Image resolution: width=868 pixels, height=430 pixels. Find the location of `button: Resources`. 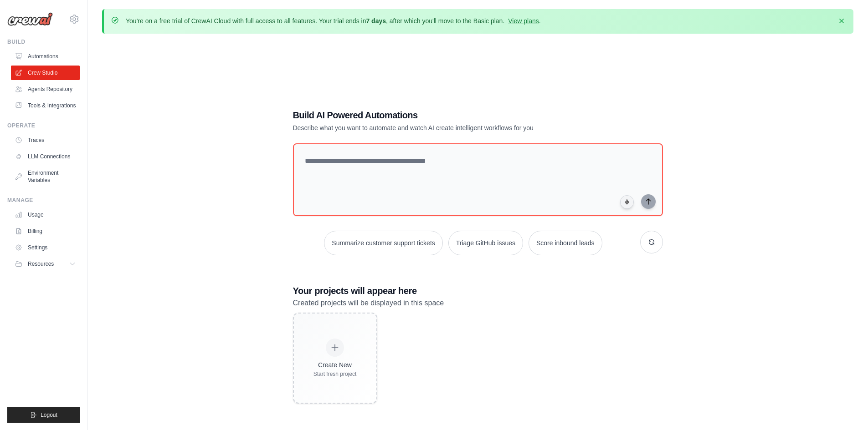

button: Resources is located at coordinates (45, 264).